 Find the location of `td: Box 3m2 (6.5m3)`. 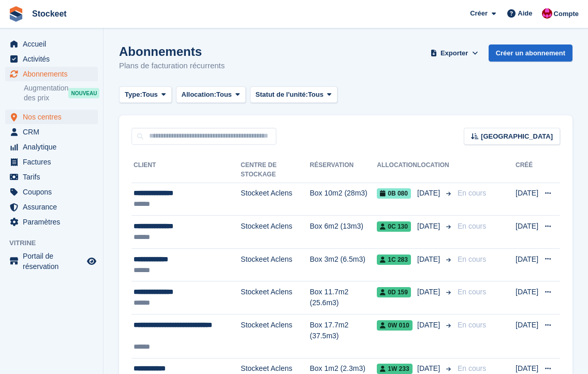

td: Box 3m2 (6.5m3) is located at coordinates (343, 265).